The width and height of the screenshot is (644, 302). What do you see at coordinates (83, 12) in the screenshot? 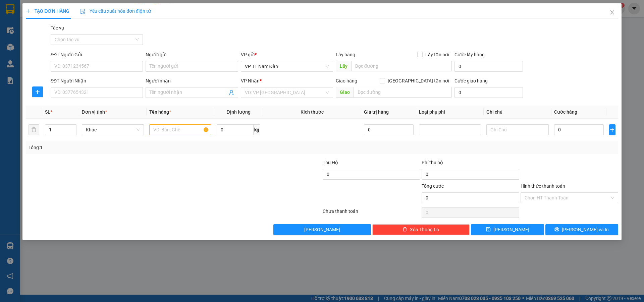
I see `img: icon` at bounding box center [83, 12].